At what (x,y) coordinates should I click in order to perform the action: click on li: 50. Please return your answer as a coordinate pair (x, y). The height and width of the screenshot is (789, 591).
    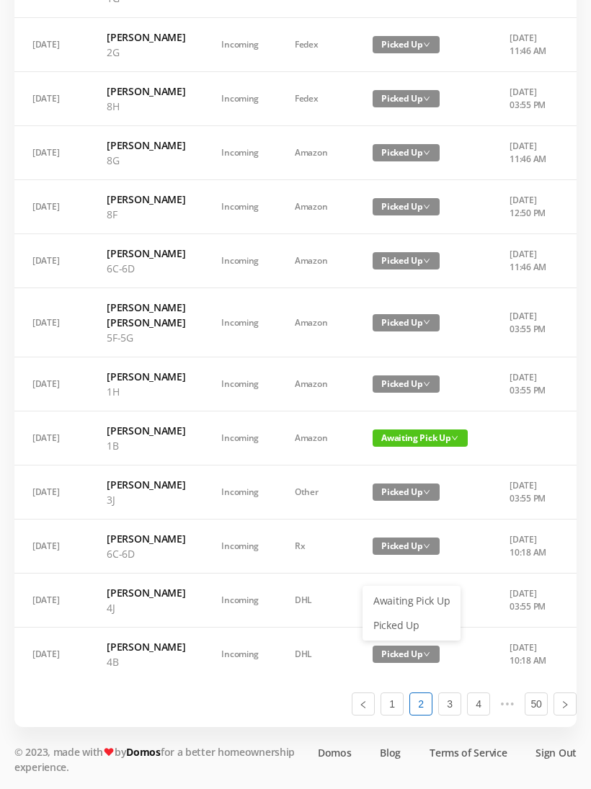
    Looking at the image, I should click on (536, 704).